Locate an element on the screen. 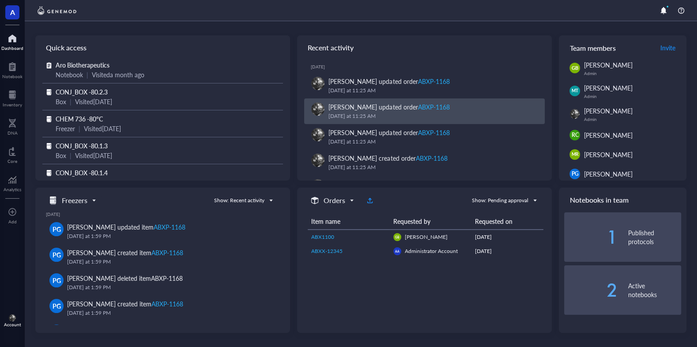  div: Recent activity is located at coordinates (424, 48).